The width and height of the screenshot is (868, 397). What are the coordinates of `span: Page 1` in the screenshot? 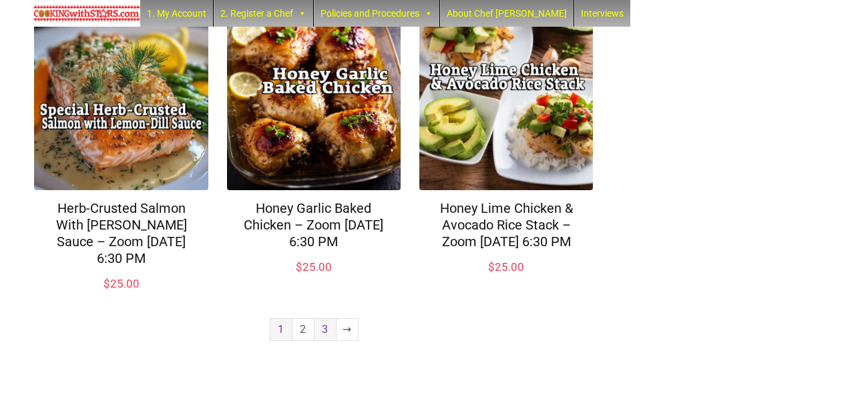 It's located at (281, 329).